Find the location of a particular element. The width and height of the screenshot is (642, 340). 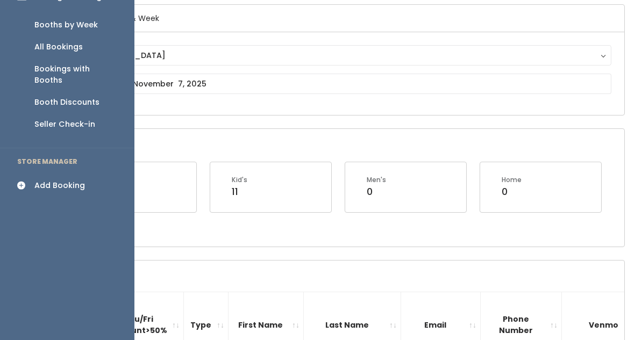

div: All Bookings is located at coordinates (59, 47).